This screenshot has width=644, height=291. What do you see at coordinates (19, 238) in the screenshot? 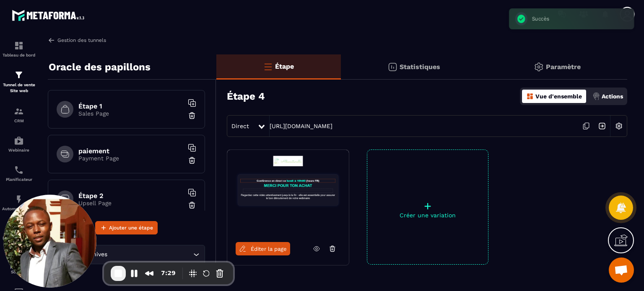
I see `p: Espace membre` at bounding box center [19, 238].